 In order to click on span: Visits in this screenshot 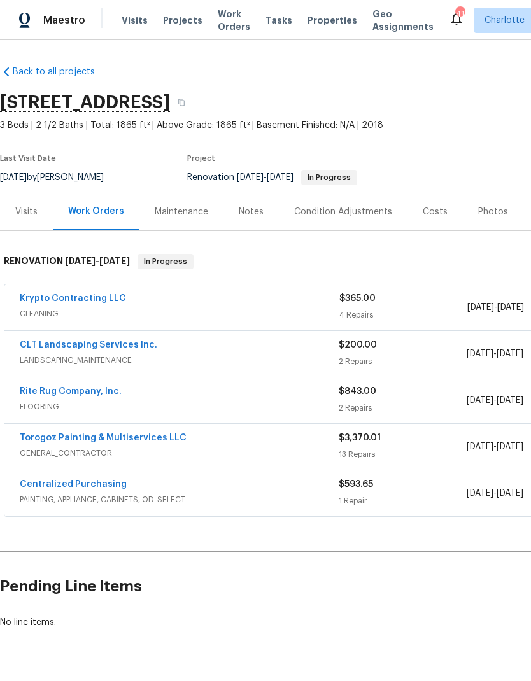, I will do `click(134, 20)`.